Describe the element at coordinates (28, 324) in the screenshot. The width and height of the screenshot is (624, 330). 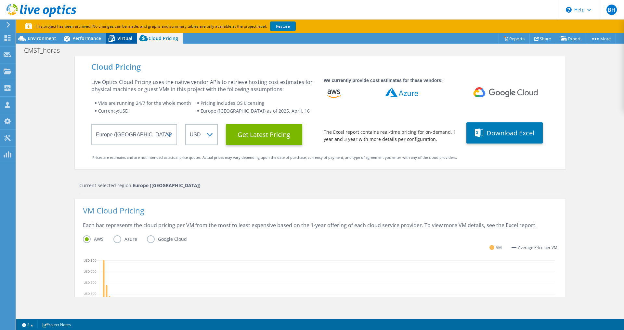
I see `a: 2` at that location.